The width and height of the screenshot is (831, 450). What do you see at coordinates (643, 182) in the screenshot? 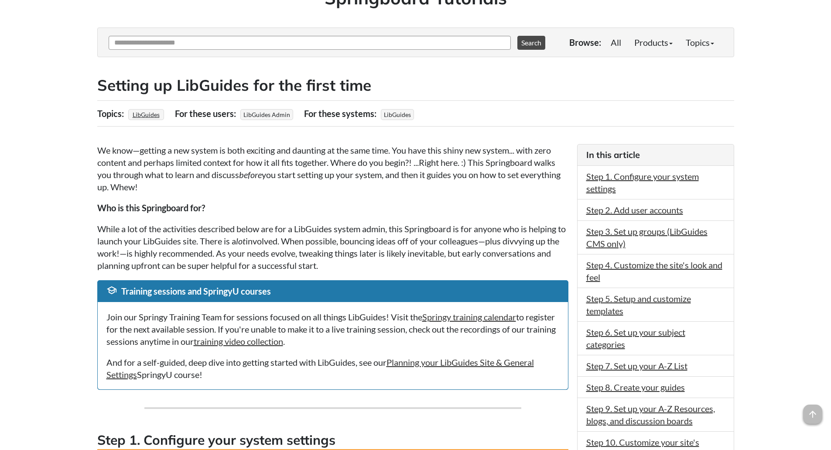
I see `a: Step 1. Configure your system settings` at bounding box center [643, 182].